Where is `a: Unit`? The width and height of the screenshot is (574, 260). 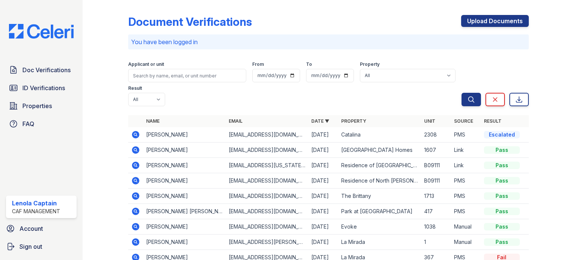 a: Unit is located at coordinates (430, 121).